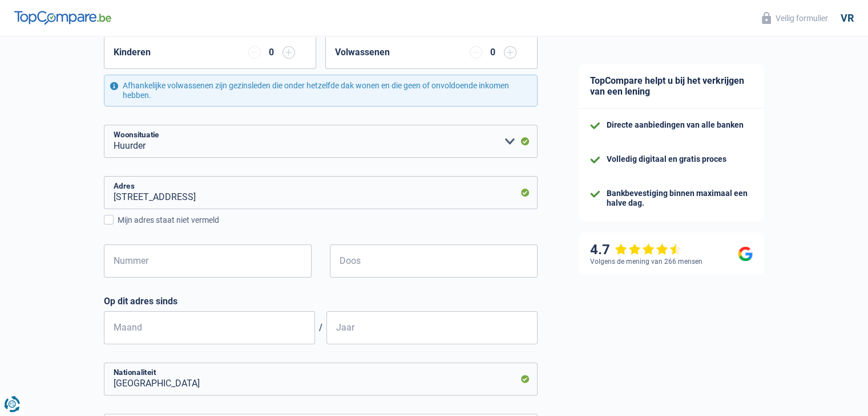 The width and height of the screenshot is (868, 416). What do you see at coordinates (132, 52) in the screenshot?
I see `font: Kinderen` at bounding box center [132, 52].